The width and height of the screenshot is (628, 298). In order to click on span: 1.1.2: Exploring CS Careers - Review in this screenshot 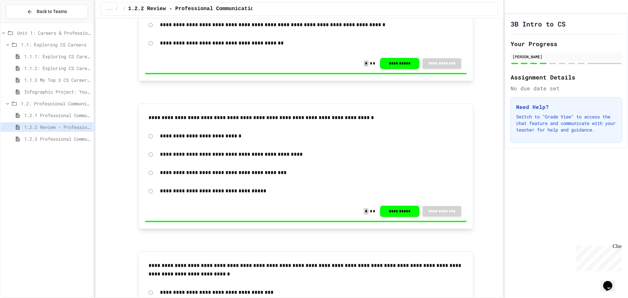, I will do `click(57, 68)`.